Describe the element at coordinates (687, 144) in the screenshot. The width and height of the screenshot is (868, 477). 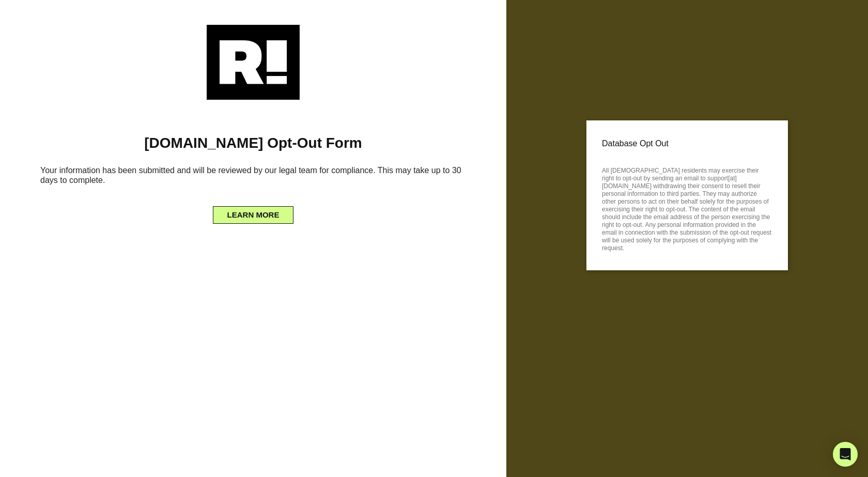
I see `p: Database Opt Out` at that location.